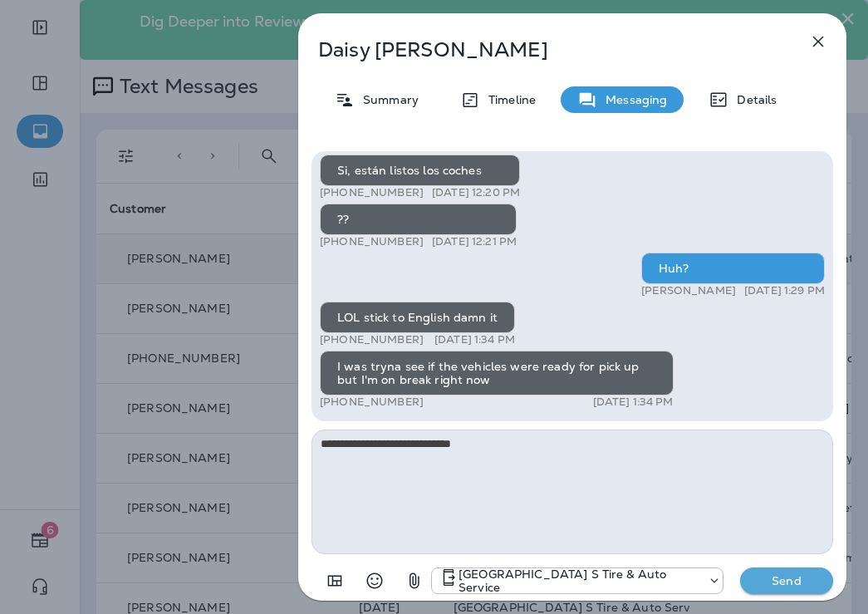  What do you see at coordinates (508, 99) in the screenshot?
I see `p: Timeline` at bounding box center [508, 99].